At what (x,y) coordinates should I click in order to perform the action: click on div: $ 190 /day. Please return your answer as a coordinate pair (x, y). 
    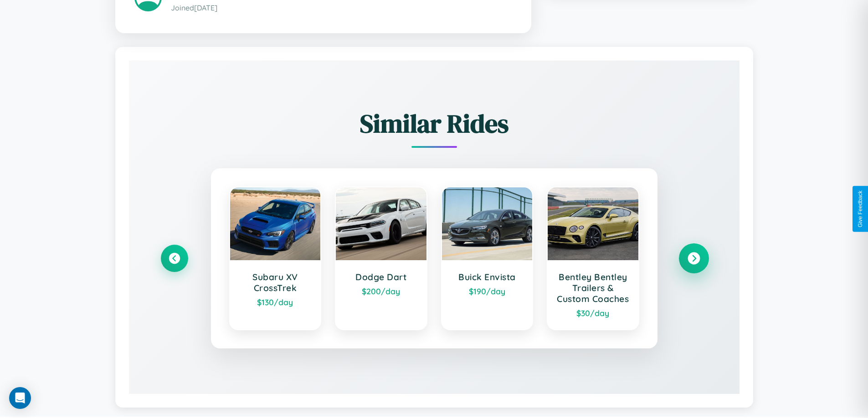
    Looking at the image, I should click on (487, 291).